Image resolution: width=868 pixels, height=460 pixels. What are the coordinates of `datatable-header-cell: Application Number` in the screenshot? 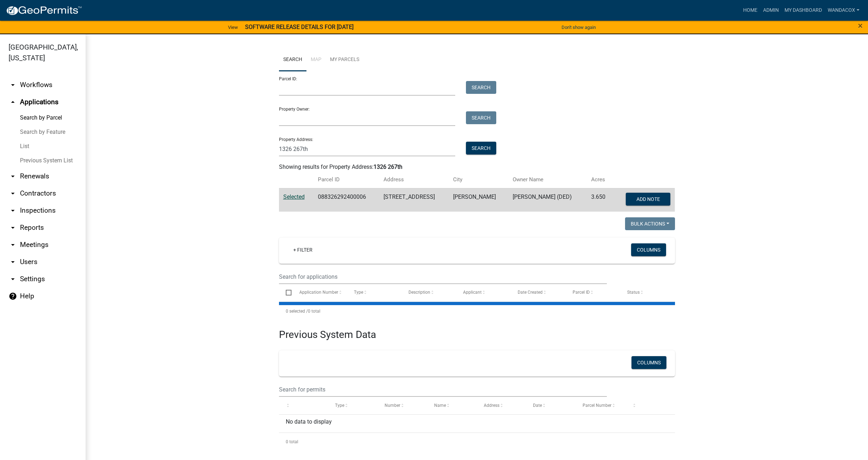 It's located at (320, 293).